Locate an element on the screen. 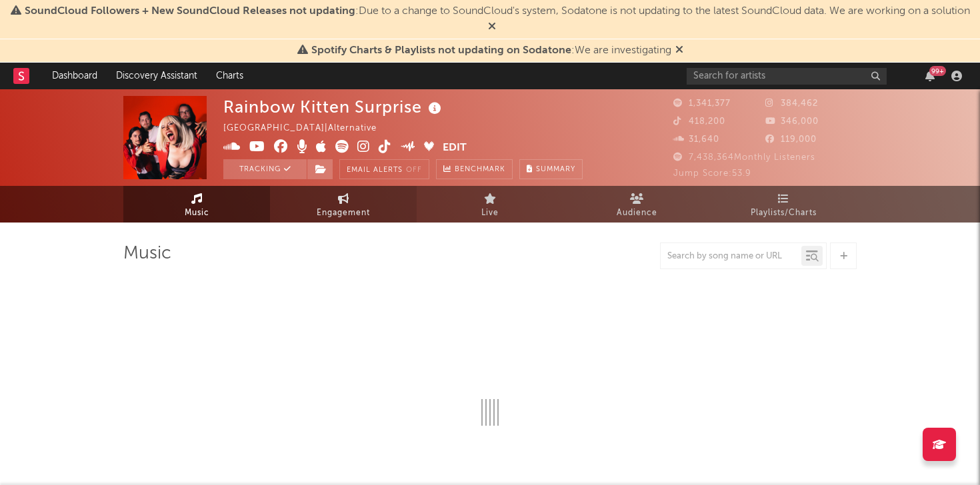 The width and height of the screenshot is (980, 485). span: Benchmark is located at coordinates (480, 170).